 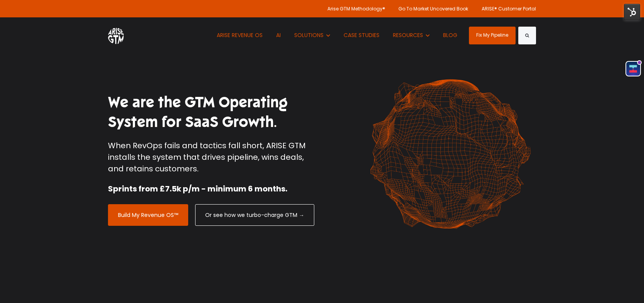 What do you see at coordinates (527, 36) in the screenshot?
I see `button: Search` at bounding box center [527, 36].